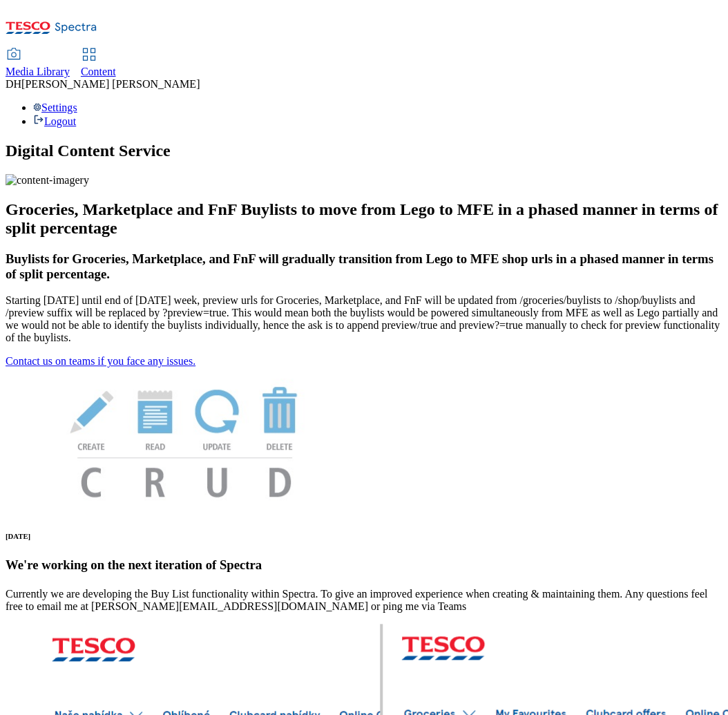 The image size is (728, 715). I want to click on a: Logout, so click(55, 121).